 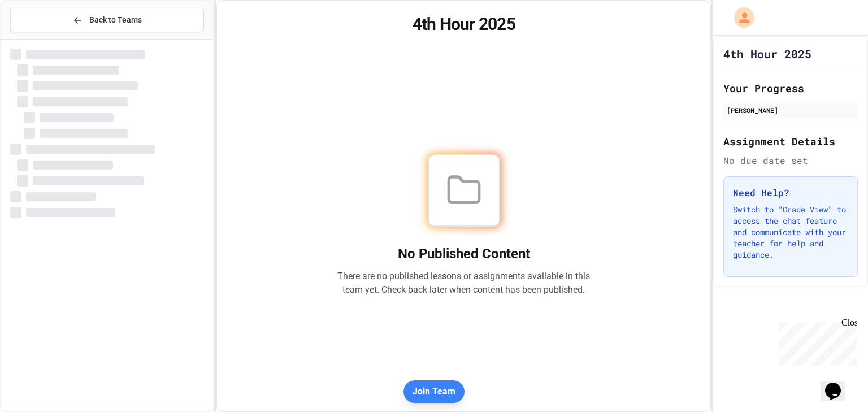 What do you see at coordinates (464, 283) in the screenshot?
I see `p: There are no published lessons or assignments available in this team yet. Check back later when c...` at bounding box center [464, 283].